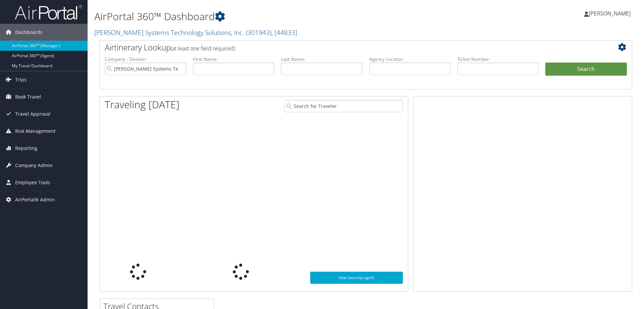  I want to click on h2: Airtinerary Lookup, so click(344, 48).